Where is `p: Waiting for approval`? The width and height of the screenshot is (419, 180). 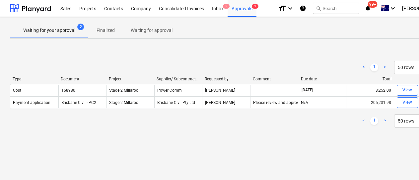
p: Waiting for approval is located at coordinates (152, 30).